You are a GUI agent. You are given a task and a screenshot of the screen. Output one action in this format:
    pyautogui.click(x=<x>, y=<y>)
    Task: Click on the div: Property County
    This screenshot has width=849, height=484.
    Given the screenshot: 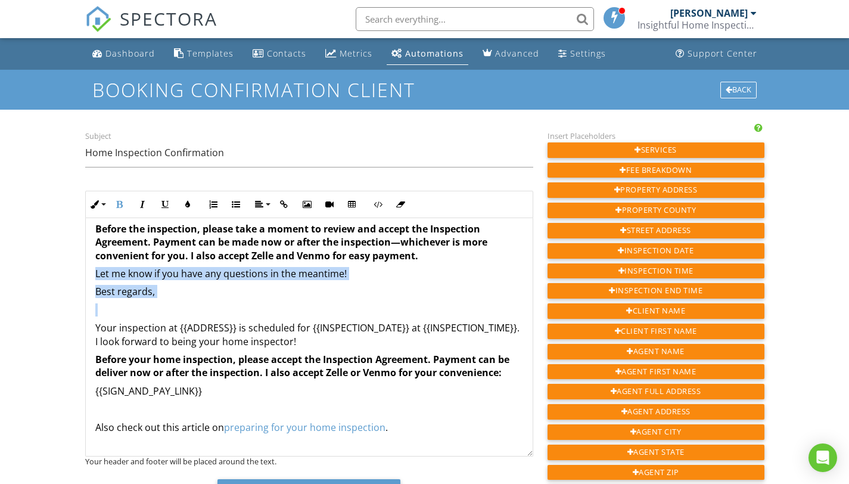 What is the action you would take?
    pyautogui.click(x=656, y=210)
    